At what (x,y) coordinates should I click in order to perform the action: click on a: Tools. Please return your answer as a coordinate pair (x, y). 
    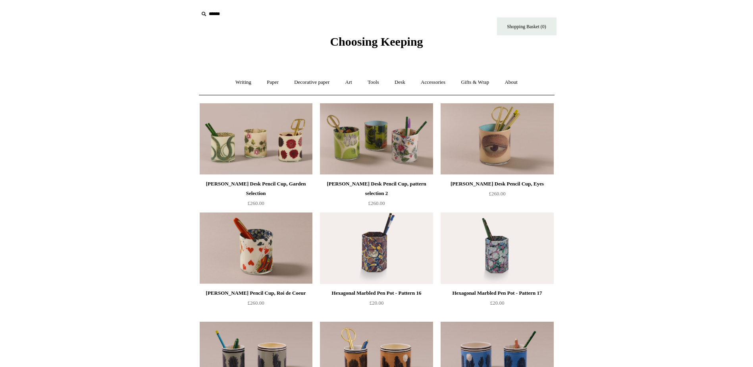
    Looking at the image, I should click on (373, 82).